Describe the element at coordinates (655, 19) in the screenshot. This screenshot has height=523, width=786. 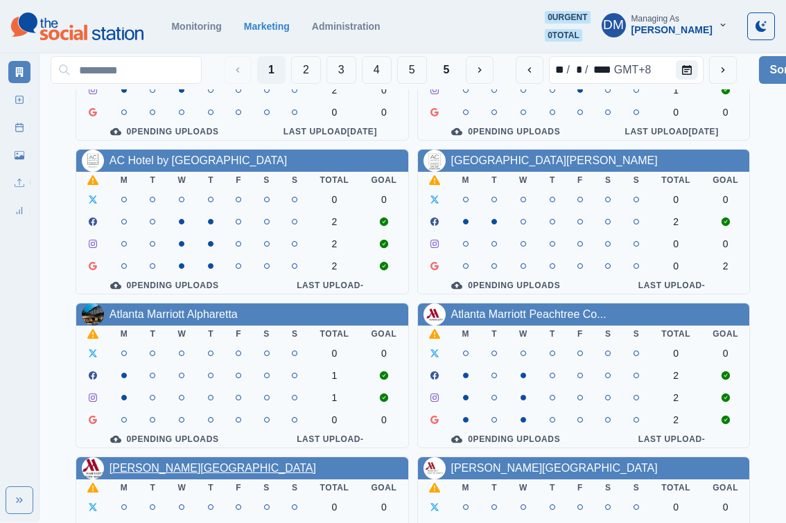
I see `div: Managing As` at that location.